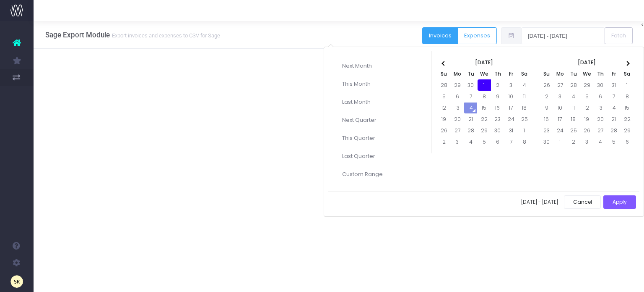 This screenshot has height=292, width=644. I want to click on td: 14, so click(471, 107).